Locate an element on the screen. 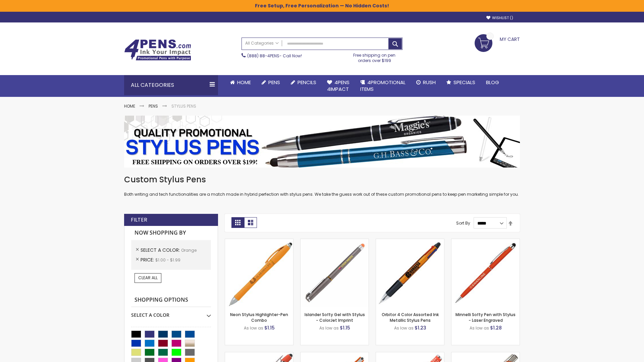 The image size is (644, 362). img: 4Pens Custom Pens and Promotional Products is located at coordinates (158, 50).